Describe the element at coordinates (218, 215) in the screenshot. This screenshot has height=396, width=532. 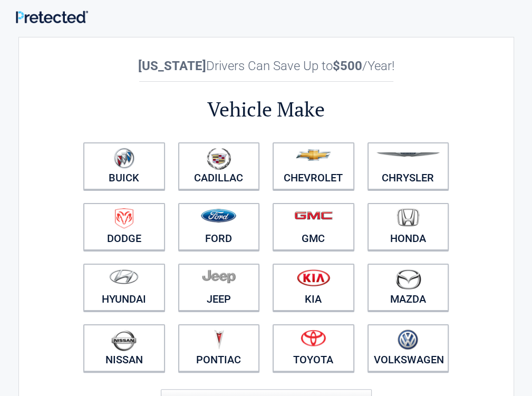
I see `img: ford` at that location.